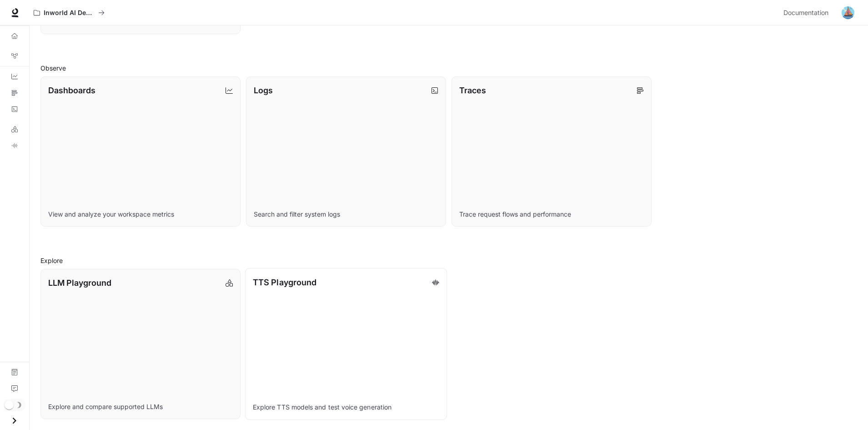 Image resolution: width=868 pixels, height=430 pixels. What do you see at coordinates (849, 13) in the screenshot?
I see `img: User avatar` at bounding box center [849, 13].